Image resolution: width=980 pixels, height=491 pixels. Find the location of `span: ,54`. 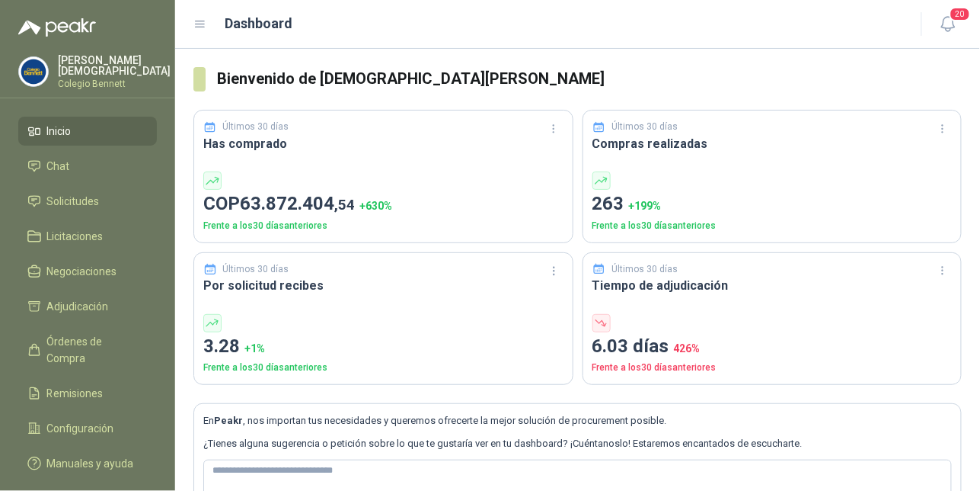

span: ,54 is located at coordinates (344, 204).